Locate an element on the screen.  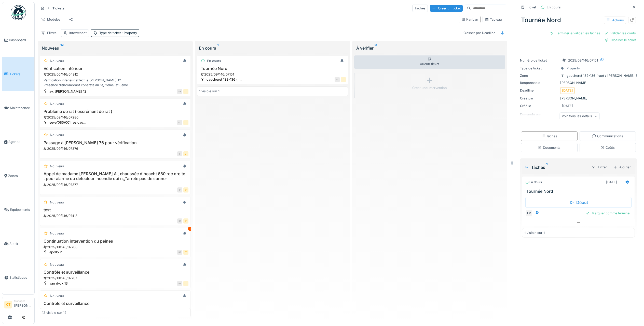
div: Tableau is located at coordinates (493, 19).